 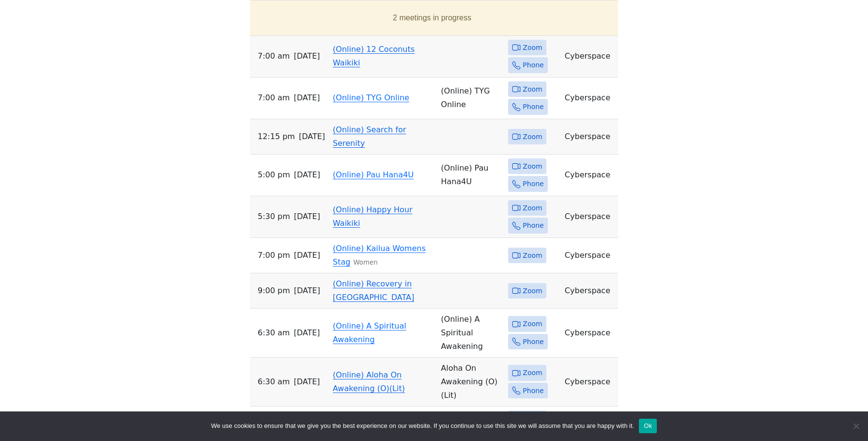 I want to click on a: (Online) A Spiritual Awakening, so click(x=369, y=332).